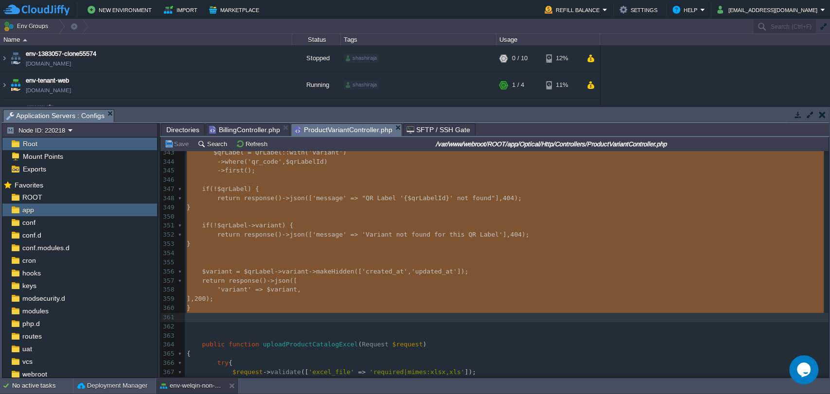 The height and width of the screenshot is (394, 830). Describe the element at coordinates (31, 324) in the screenshot. I see `span: php.d` at that location.